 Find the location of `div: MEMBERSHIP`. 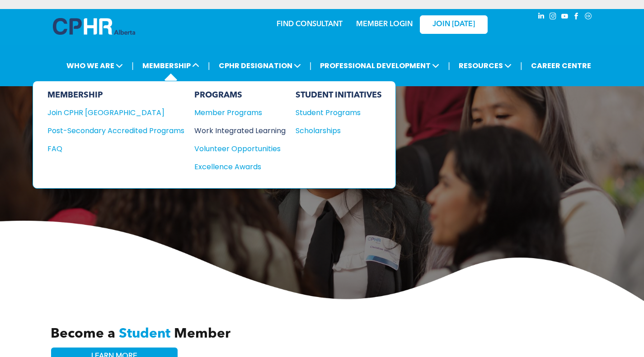

div: MEMBERSHIP is located at coordinates (116, 95).